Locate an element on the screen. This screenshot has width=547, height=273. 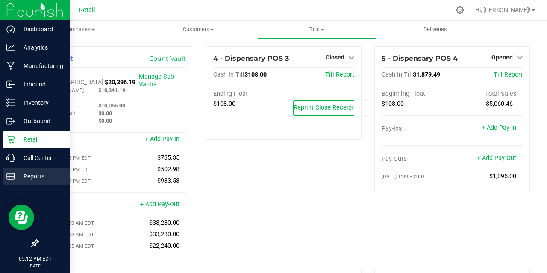
p: Call Center is located at coordinates (41, 158).